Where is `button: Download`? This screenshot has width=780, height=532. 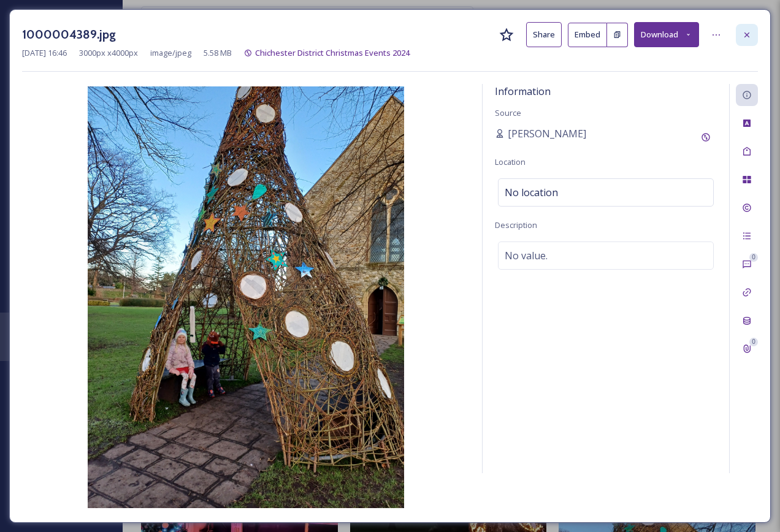 button: Download is located at coordinates (667, 35).